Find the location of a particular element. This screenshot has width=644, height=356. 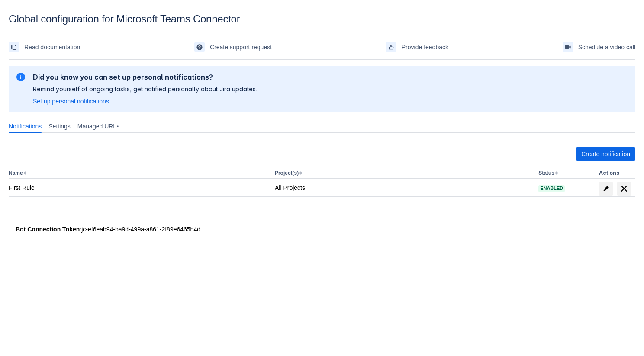

a: Create support request is located at coordinates (233, 47).